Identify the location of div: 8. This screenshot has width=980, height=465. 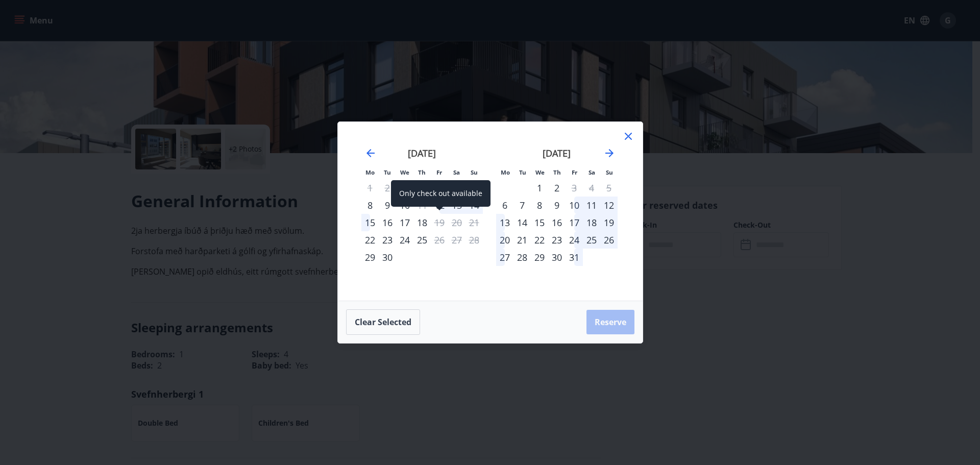
(540, 205).